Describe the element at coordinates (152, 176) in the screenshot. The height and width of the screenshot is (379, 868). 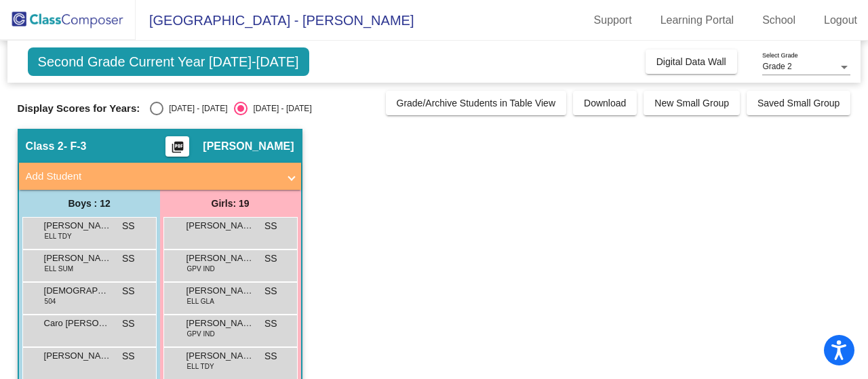
I see `mat-panel-title: Add Student` at that location.